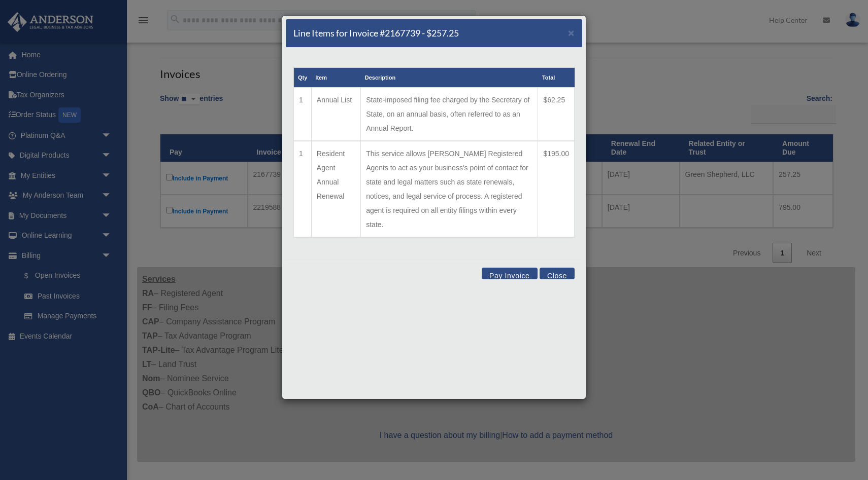 Image resolution: width=868 pixels, height=480 pixels. Describe the element at coordinates (376, 33) in the screenshot. I see `h5: Line Items for Invoice #2167739 - $257.25` at that location.